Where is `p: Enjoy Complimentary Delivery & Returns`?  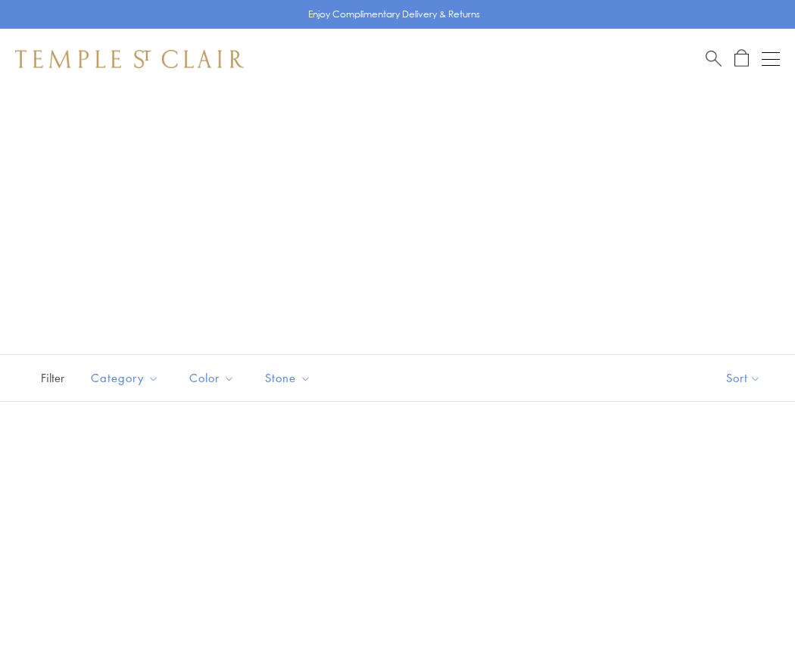 p: Enjoy Complimentary Delivery & Returns is located at coordinates (394, 14).